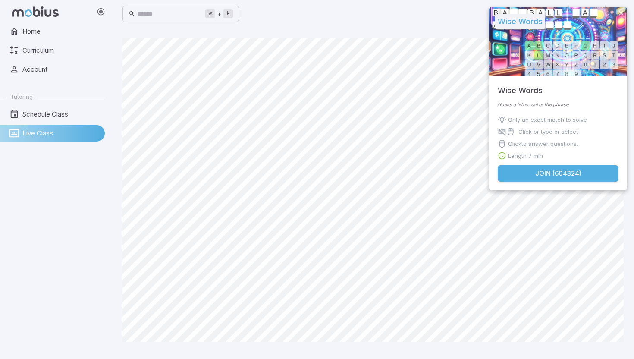 This screenshot has height=359, width=634. What do you see at coordinates (543, 144) in the screenshot?
I see `p: Click to answer questions.` at bounding box center [543, 144].